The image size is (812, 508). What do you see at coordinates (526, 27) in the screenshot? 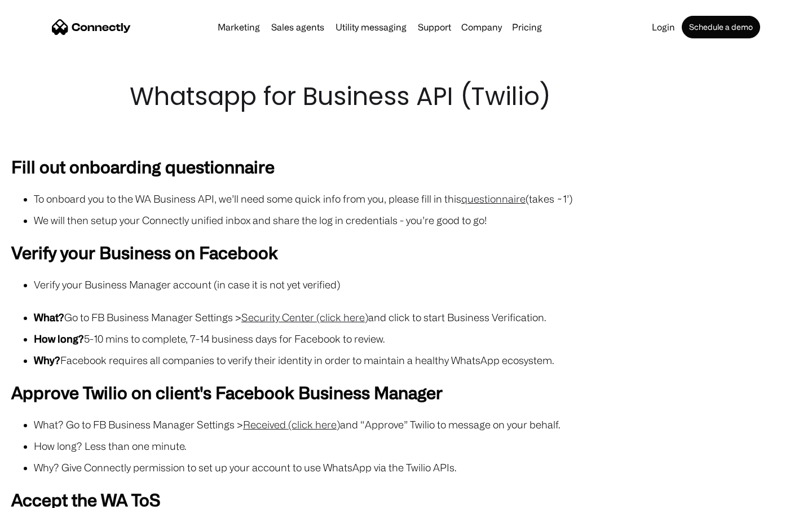
I see `a: Pricing` at bounding box center [526, 27].